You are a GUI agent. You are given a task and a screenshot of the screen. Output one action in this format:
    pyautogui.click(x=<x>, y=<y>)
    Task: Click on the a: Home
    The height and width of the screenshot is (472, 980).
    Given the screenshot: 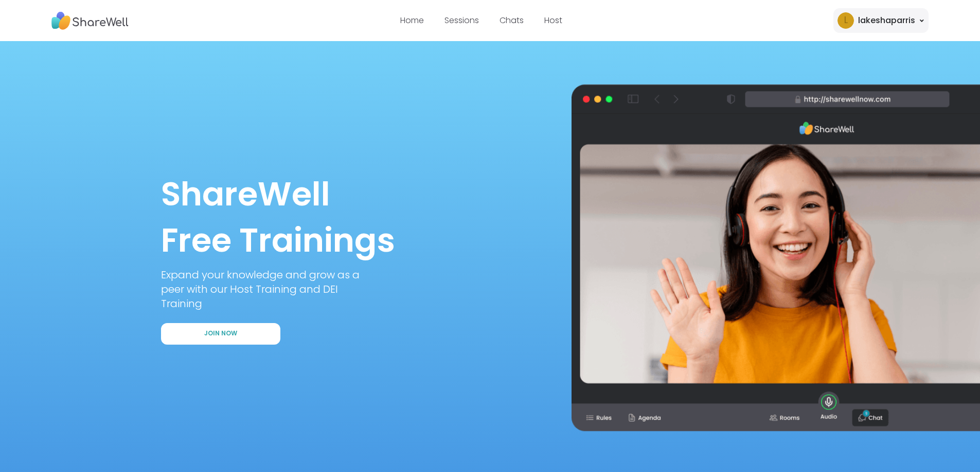 What is the action you would take?
    pyautogui.click(x=412, y=20)
    